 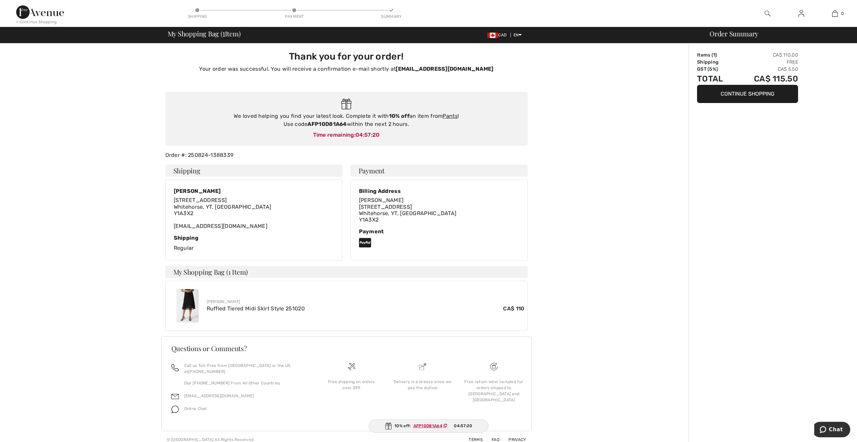 What do you see at coordinates (472, 440) in the screenshot?
I see `a: Terms` at bounding box center [472, 440].